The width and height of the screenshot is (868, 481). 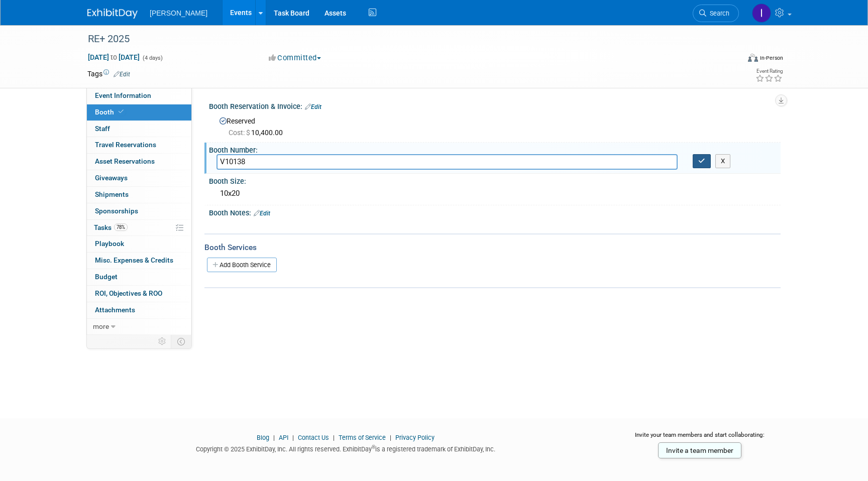 What do you see at coordinates (139, 129) in the screenshot?
I see `a: Staff` at bounding box center [139, 129].